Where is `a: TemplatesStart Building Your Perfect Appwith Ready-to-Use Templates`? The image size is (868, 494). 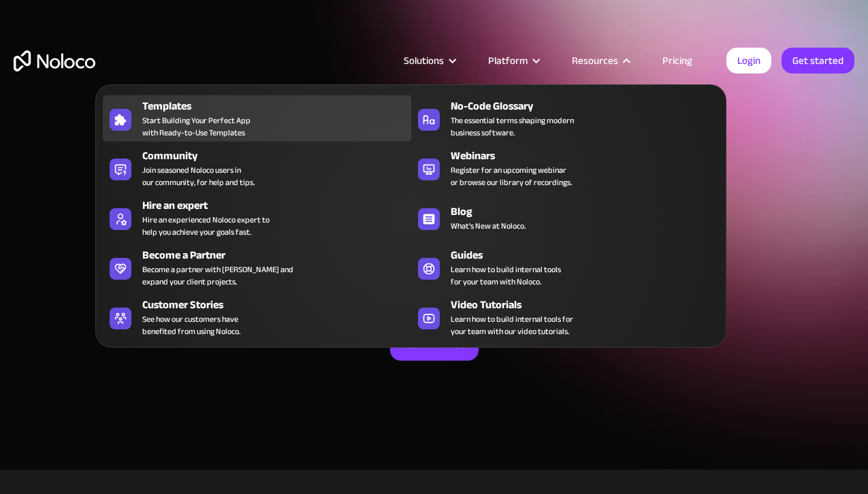
a: TemplatesStart Building Your Perfect Appwith Ready-to-Use Templates is located at coordinates (256, 119).